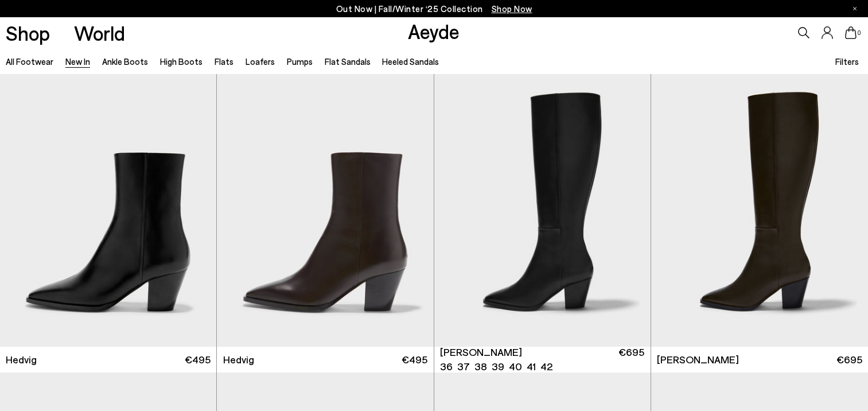  I want to click on a: 0, so click(851, 32).